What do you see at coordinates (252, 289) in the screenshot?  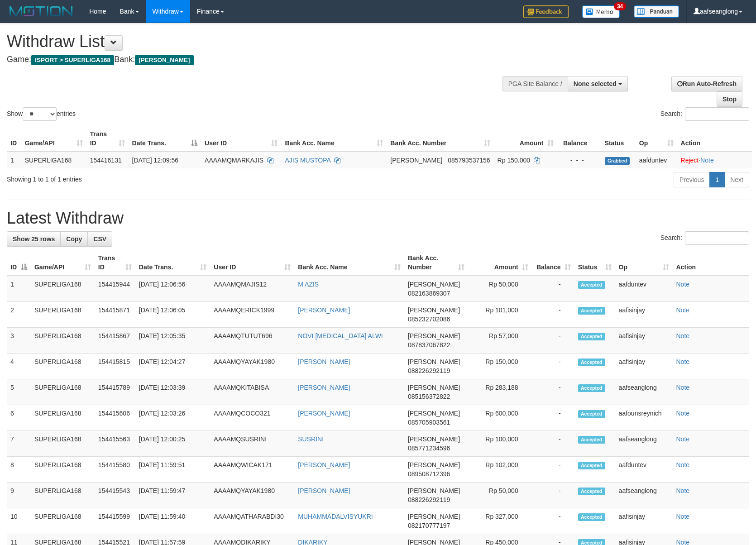 I see `td: AAAAMQMAJIS12` at bounding box center [252, 289].